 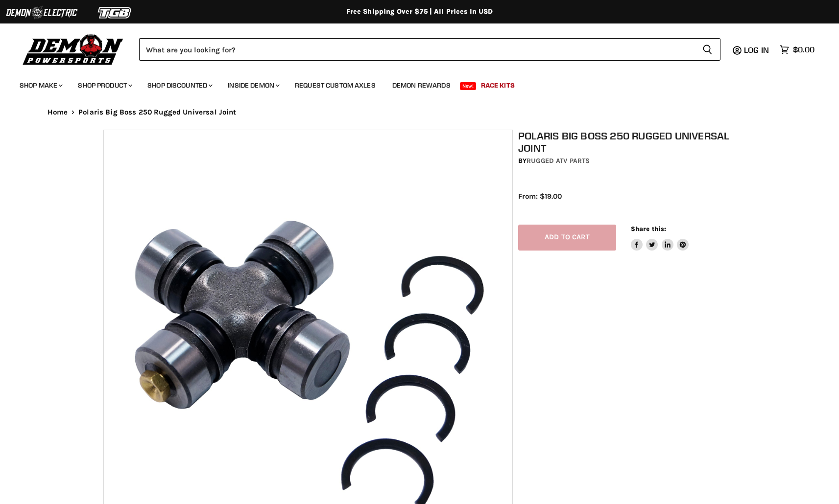 What do you see at coordinates (468, 86) in the screenshot?
I see `span: New!` at bounding box center [468, 86].